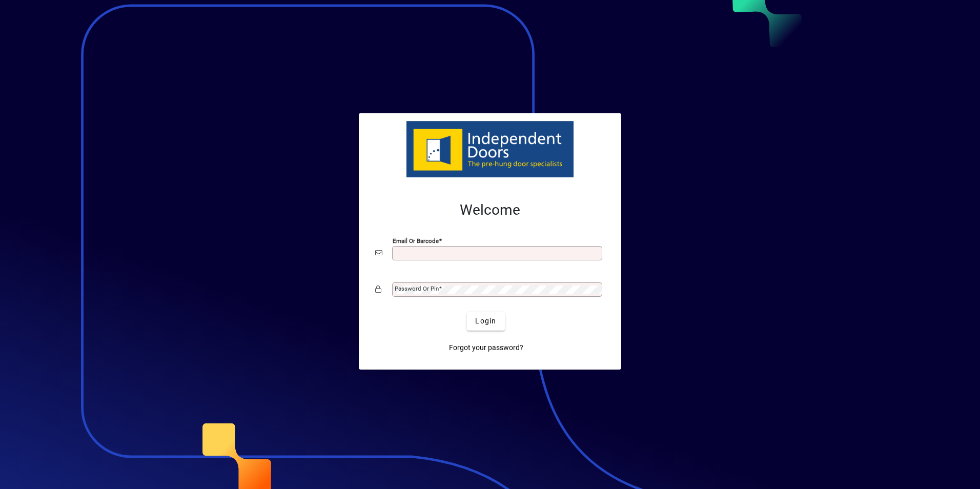 This screenshot has height=489, width=980. What do you see at coordinates (485, 321) in the screenshot?
I see `span: Login` at bounding box center [485, 321].